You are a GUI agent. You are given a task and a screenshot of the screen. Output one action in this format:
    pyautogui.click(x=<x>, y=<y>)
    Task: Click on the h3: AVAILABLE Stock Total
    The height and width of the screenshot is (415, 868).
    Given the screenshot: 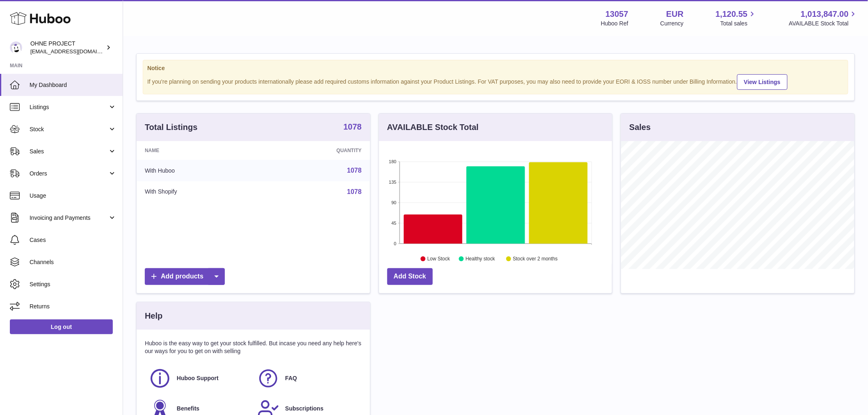 What is the action you would take?
    pyautogui.click(x=433, y=128)
    